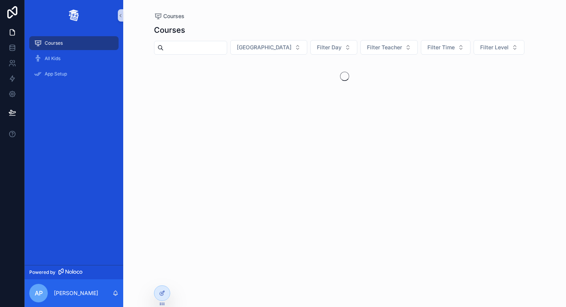 This screenshot has height=307, width=566. Describe the element at coordinates (441, 47) in the screenshot. I see `span: Filter Time` at that location.